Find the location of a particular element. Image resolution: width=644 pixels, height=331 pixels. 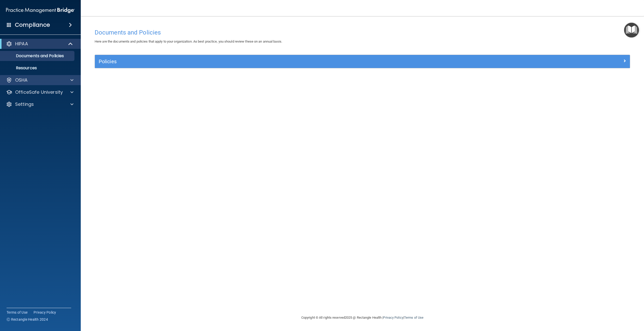

h4: Compliance is located at coordinates (32, 25).